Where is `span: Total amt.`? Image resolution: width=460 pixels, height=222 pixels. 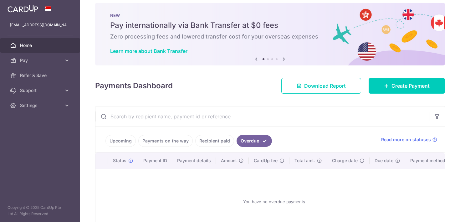 span: Total amt. is located at coordinates (305, 161).